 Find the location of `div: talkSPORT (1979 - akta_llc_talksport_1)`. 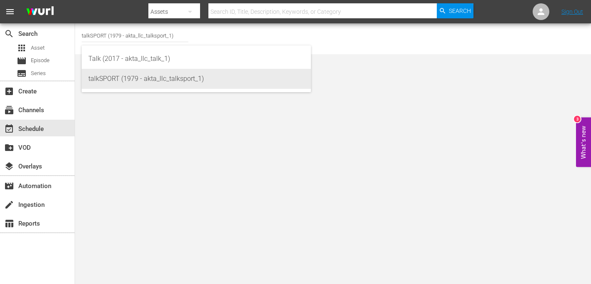

div: talkSPORT (1979 - akta_llc_talksport_1) is located at coordinates (196, 79).